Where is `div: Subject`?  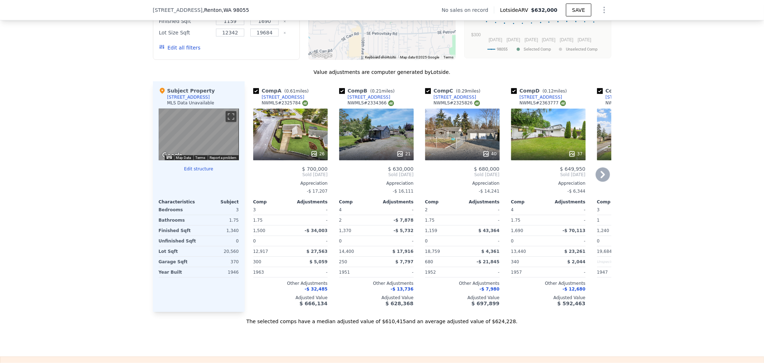 div: Subject is located at coordinates (219, 202).